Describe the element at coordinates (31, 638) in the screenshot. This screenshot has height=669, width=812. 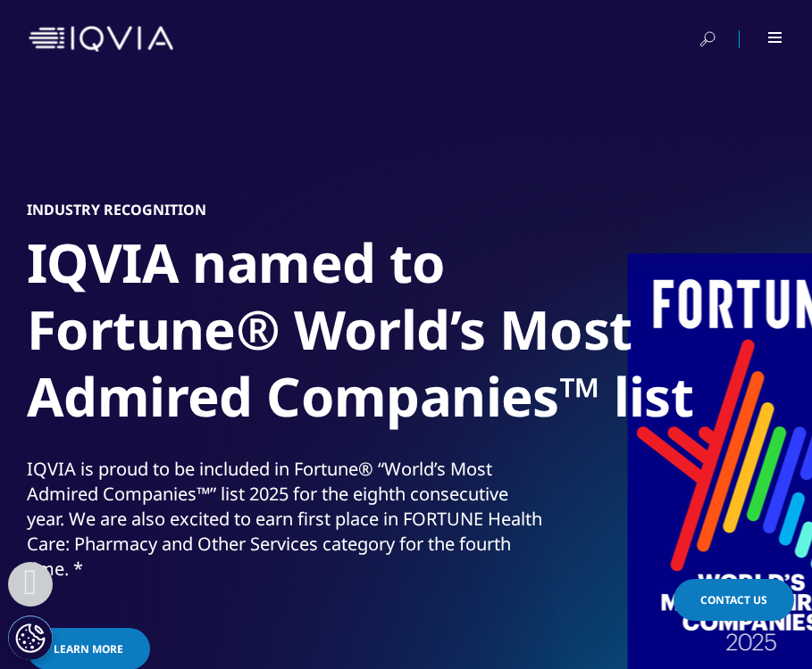
I see `button: Cookie-Einstellungen` at that location.